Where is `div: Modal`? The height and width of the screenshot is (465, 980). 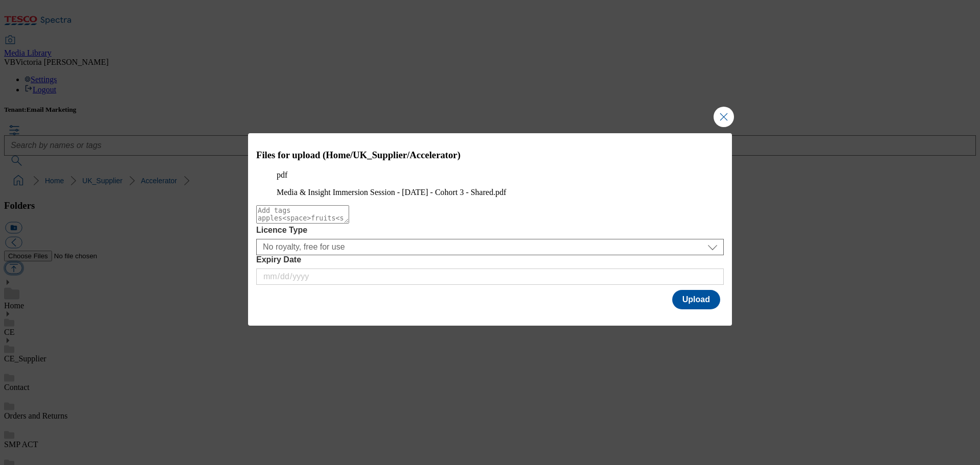 div: Modal is located at coordinates (490, 229).